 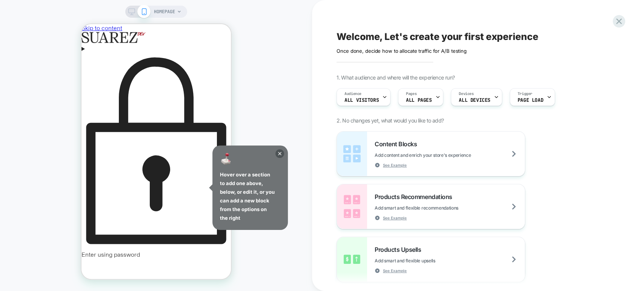 What do you see at coordinates (165, 12) in the screenshot?
I see `span: HOMEPAGE` at bounding box center [165, 12].